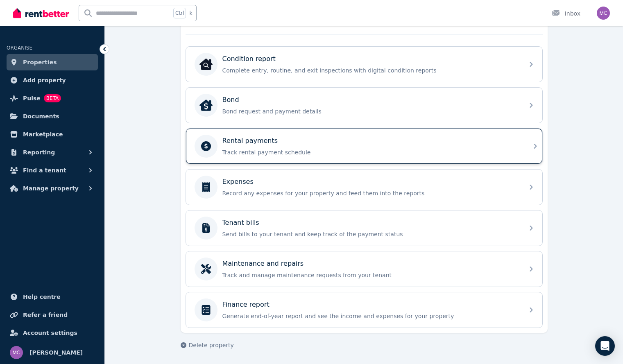  I want to click on span: Find a tenant, so click(45, 171).